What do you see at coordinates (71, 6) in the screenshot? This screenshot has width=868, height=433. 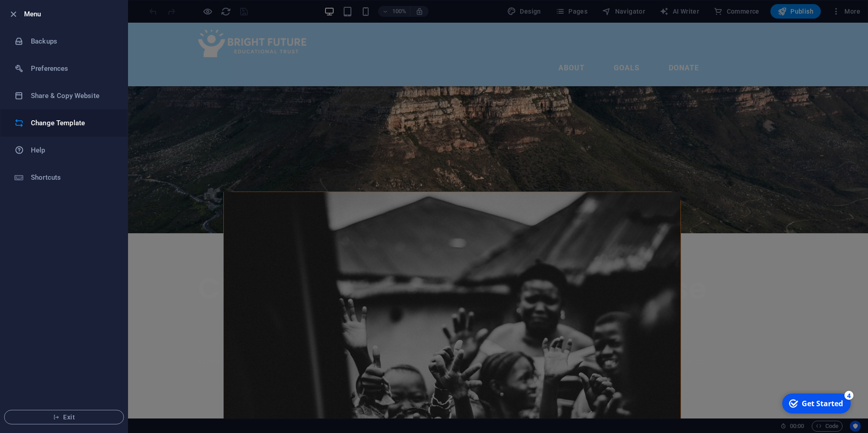 I see `div: 4` at bounding box center [71, 6].